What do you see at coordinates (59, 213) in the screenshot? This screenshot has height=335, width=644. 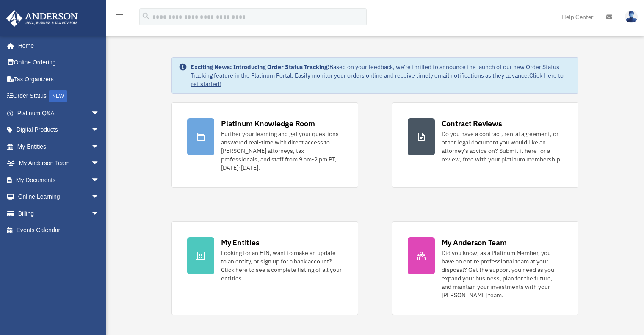 I see `a: Billingarrow_drop_down` at bounding box center [59, 213].